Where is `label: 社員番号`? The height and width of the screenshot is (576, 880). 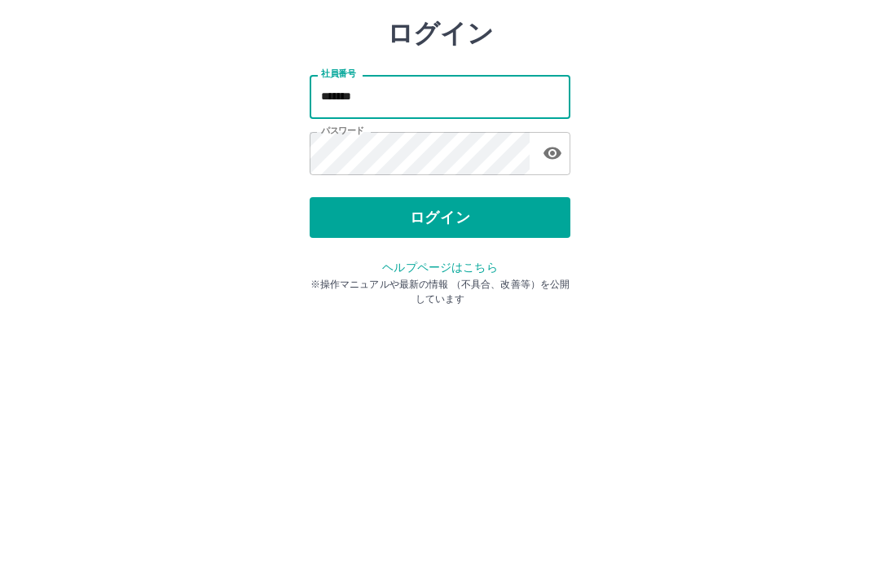 label: 社員番号 is located at coordinates (338, 158).